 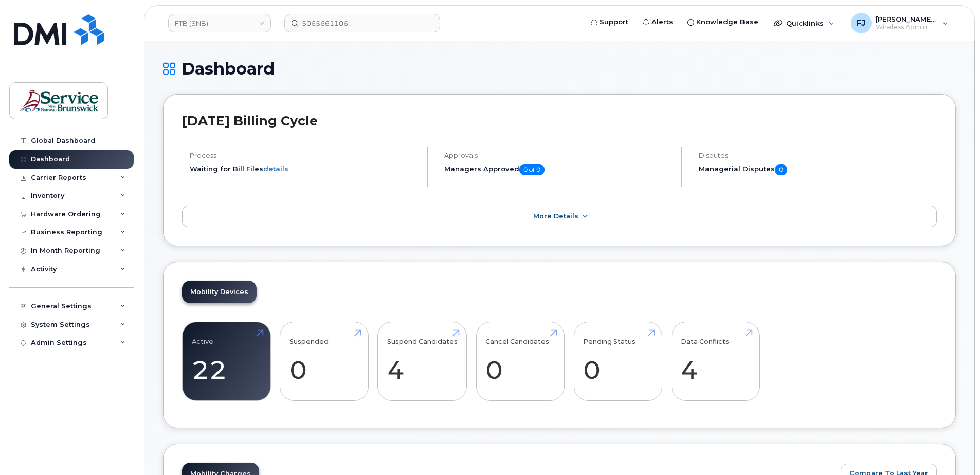 What do you see at coordinates (219, 292) in the screenshot?
I see `a: Mobility Devices` at bounding box center [219, 292].